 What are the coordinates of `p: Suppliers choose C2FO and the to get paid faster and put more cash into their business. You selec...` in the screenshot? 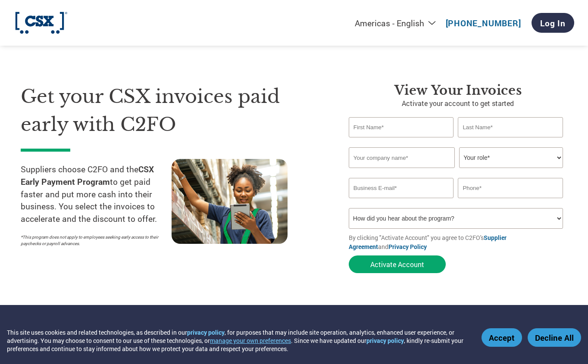 It's located at (96, 195).